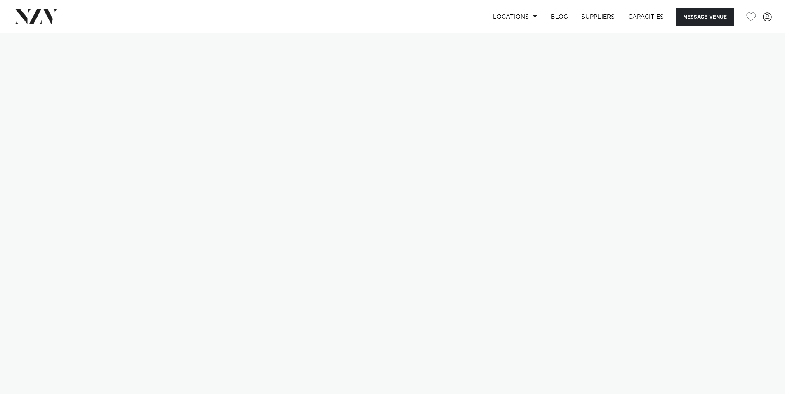 Image resolution: width=785 pixels, height=394 pixels. What do you see at coordinates (598, 17) in the screenshot?
I see `a: SUPPLIERS` at bounding box center [598, 17].